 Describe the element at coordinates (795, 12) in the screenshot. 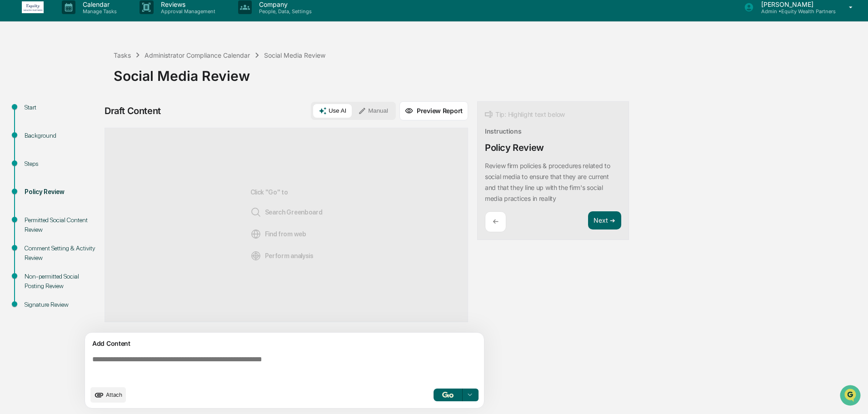

I see `p: Admin • Equity Wealth Partners` at that location.